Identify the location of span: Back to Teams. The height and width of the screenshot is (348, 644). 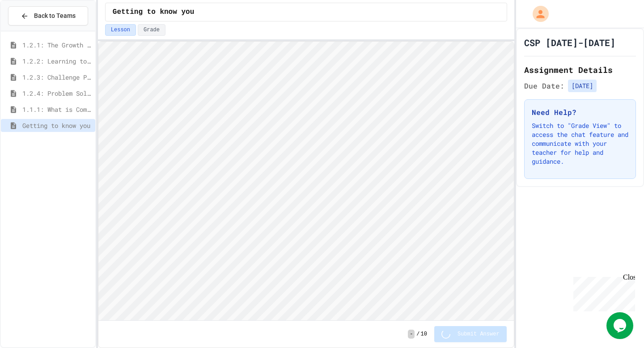
(54, 16).